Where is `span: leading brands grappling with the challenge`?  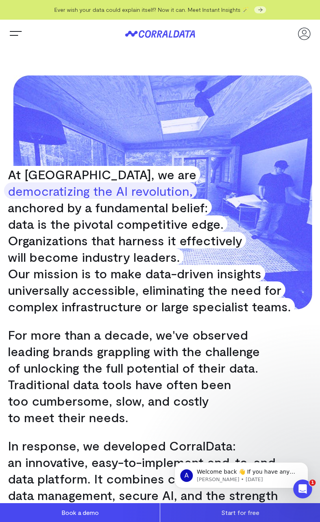
span: leading brands grappling with the challenge is located at coordinates (134, 351).